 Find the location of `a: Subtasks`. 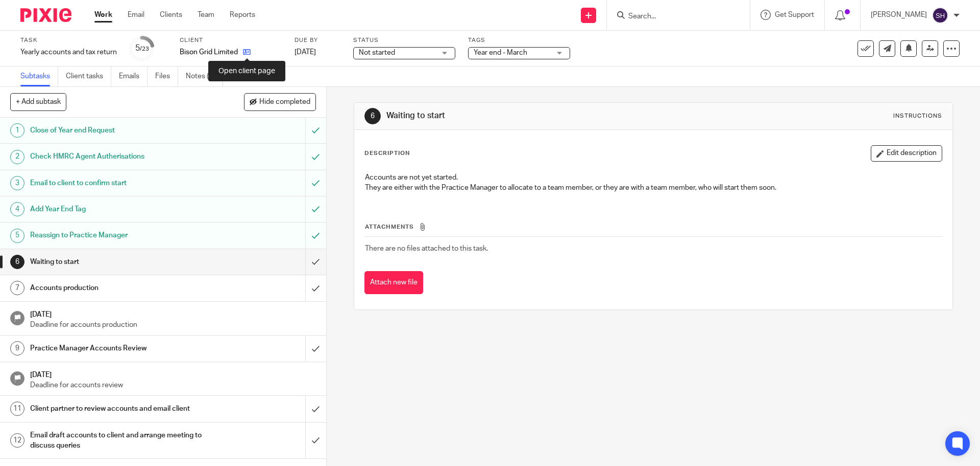

a: Subtasks is located at coordinates (39, 76).